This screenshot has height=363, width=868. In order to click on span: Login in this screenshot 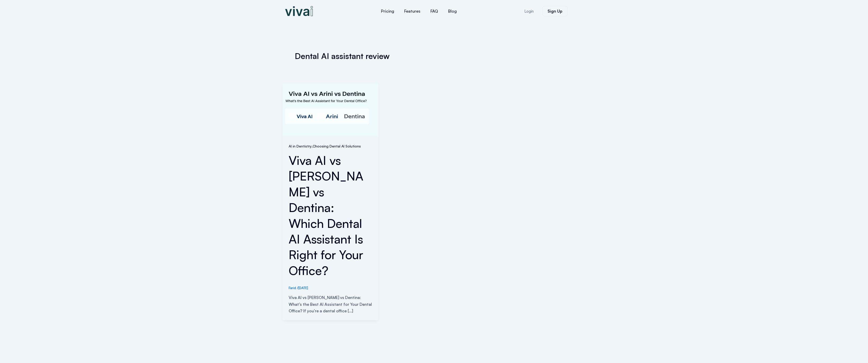, I will do `click(529, 11)`.